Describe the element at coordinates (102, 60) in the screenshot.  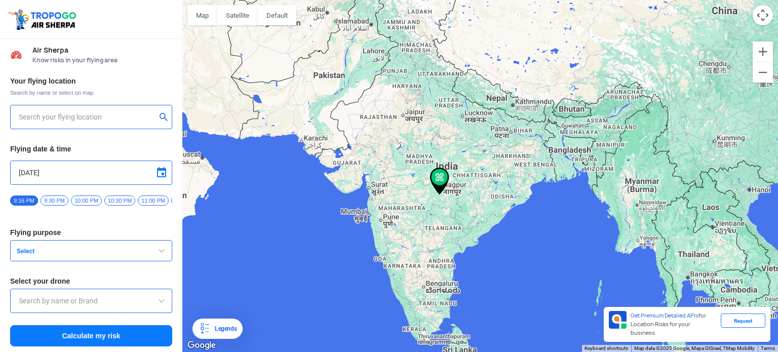
I see `span: Know risks in your flying area` at that location.